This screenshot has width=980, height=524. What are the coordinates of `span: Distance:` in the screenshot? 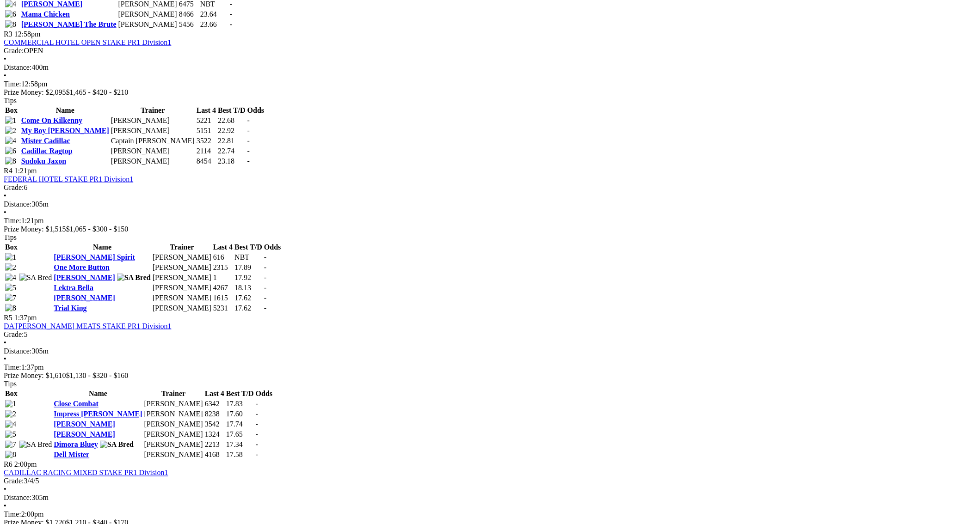 It's located at (18, 351).